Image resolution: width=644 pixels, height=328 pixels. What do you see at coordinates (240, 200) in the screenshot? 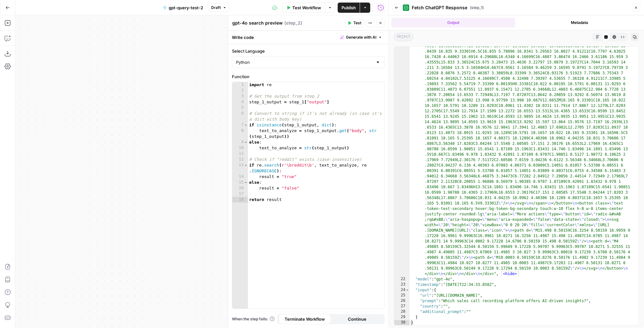
I see `div: 18` at bounding box center [240, 200].